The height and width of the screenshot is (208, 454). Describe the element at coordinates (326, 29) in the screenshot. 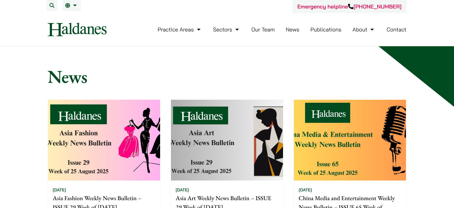

I see `a: Publications` at that location.